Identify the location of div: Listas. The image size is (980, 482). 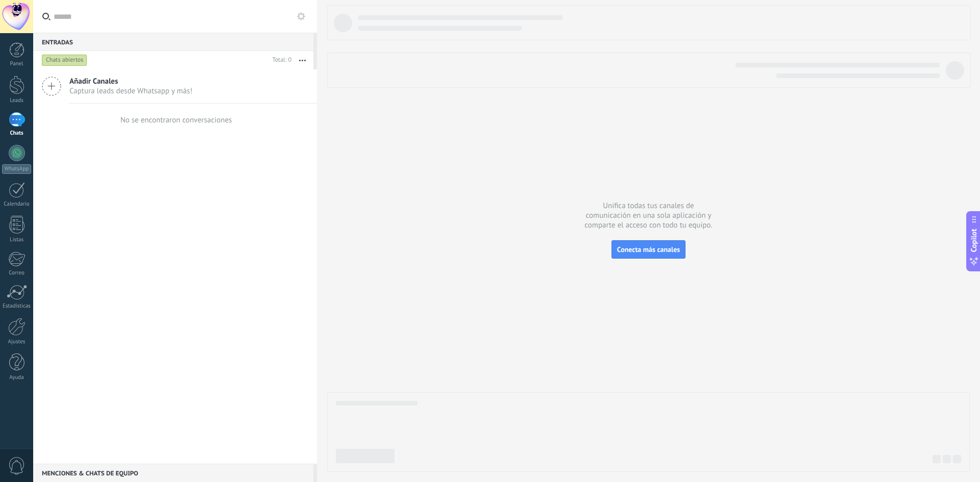
(17, 240).